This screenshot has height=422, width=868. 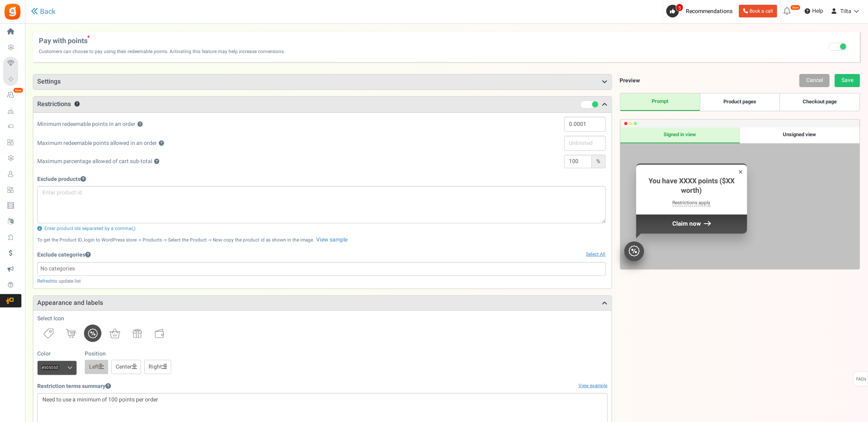 I want to click on a: View sample, so click(x=332, y=240).